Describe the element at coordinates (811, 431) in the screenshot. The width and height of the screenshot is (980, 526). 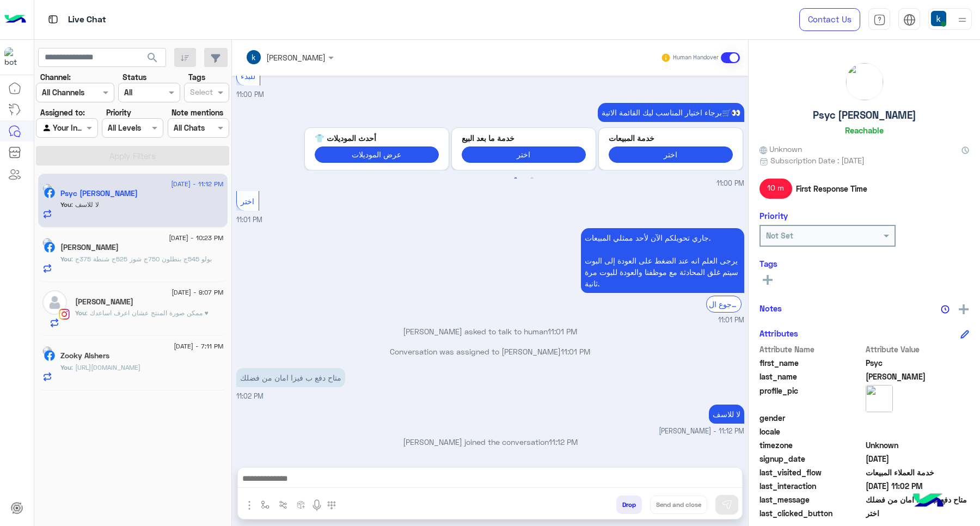
I see `span: locale` at that location.